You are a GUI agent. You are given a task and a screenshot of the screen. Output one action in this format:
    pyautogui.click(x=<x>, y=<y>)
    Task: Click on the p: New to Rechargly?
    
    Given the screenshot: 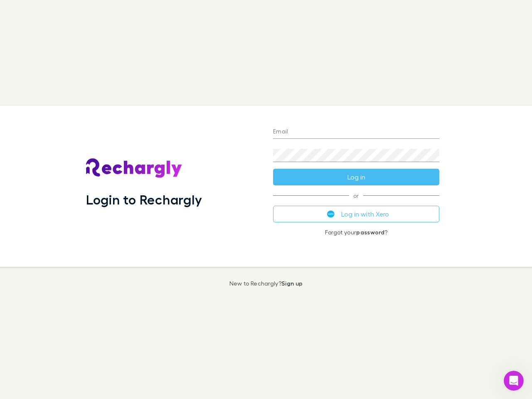 What is the action you would take?
    pyautogui.click(x=266, y=284)
    